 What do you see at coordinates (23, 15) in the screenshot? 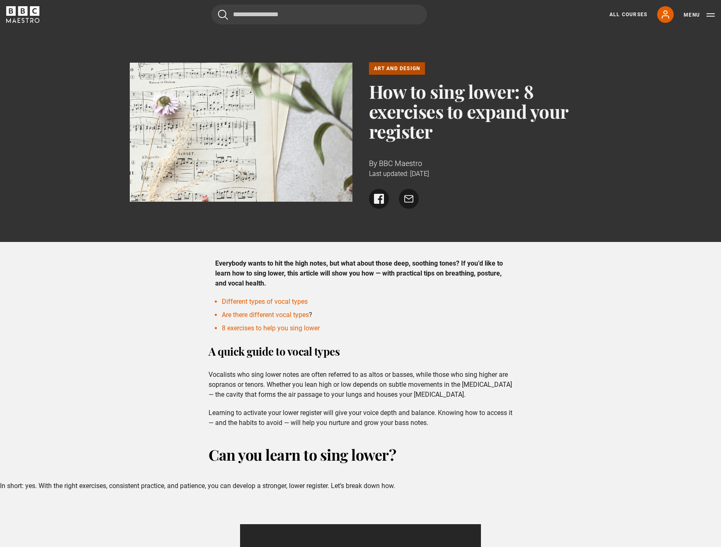
I see `svg: BBC Maestro` at bounding box center [23, 15].